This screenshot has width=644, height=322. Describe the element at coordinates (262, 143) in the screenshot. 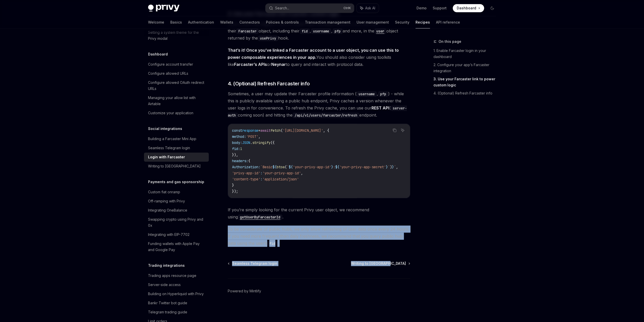

I see `span: stringify` at that location.